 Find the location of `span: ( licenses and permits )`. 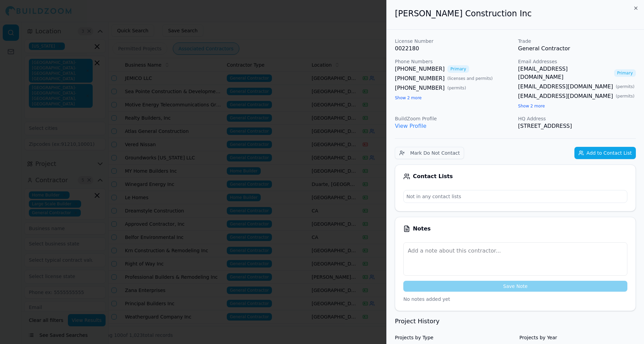

span: ( licenses and permits ) is located at coordinates (470, 78).